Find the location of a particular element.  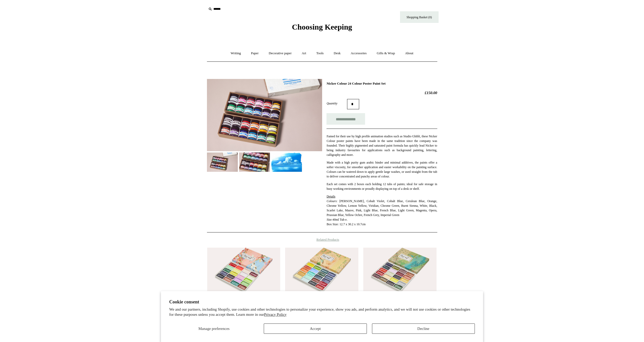

label: Quantity is located at coordinates (337, 104).